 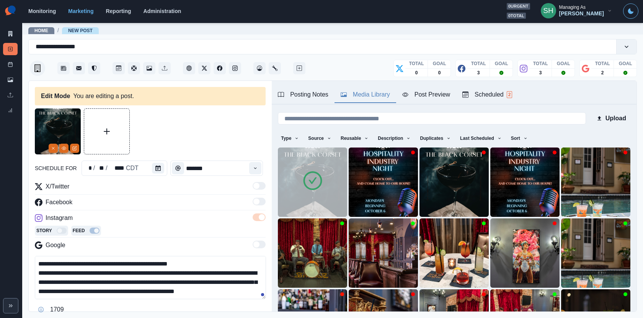 What do you see at coordinates (611, 118) in the screenshot?
I see `button: Upload` at bounding box center [611, 118].